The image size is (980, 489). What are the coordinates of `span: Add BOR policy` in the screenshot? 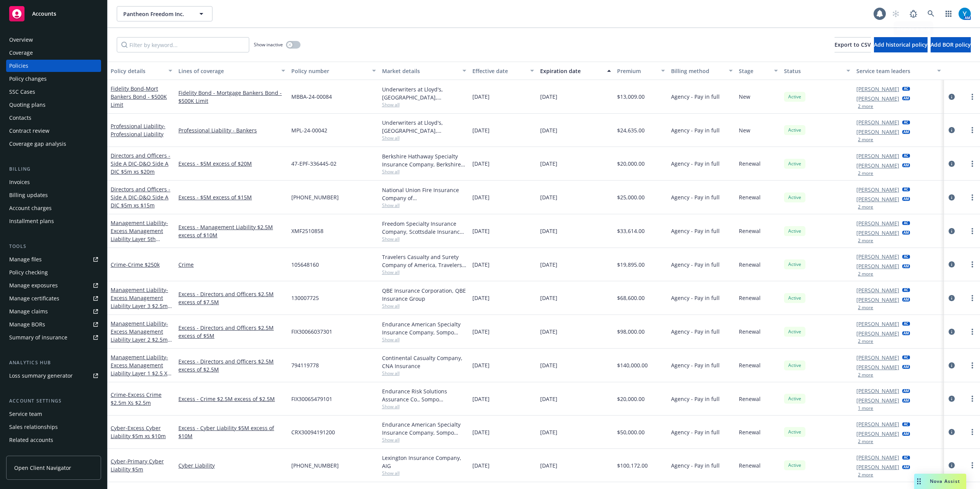 It's located at (951, 44).